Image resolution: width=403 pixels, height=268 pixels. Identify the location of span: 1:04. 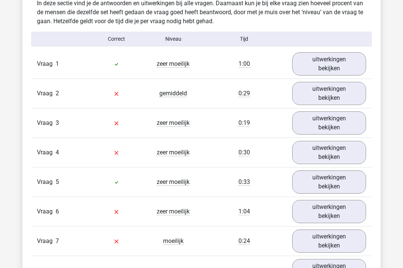
(244, 211).